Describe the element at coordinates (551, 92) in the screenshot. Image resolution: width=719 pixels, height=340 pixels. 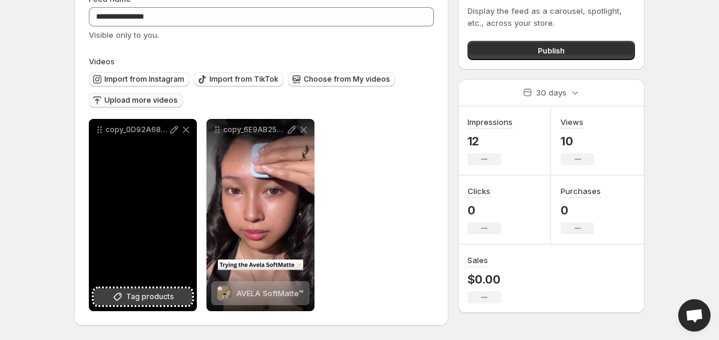
I see `p: 30 days` at that location.